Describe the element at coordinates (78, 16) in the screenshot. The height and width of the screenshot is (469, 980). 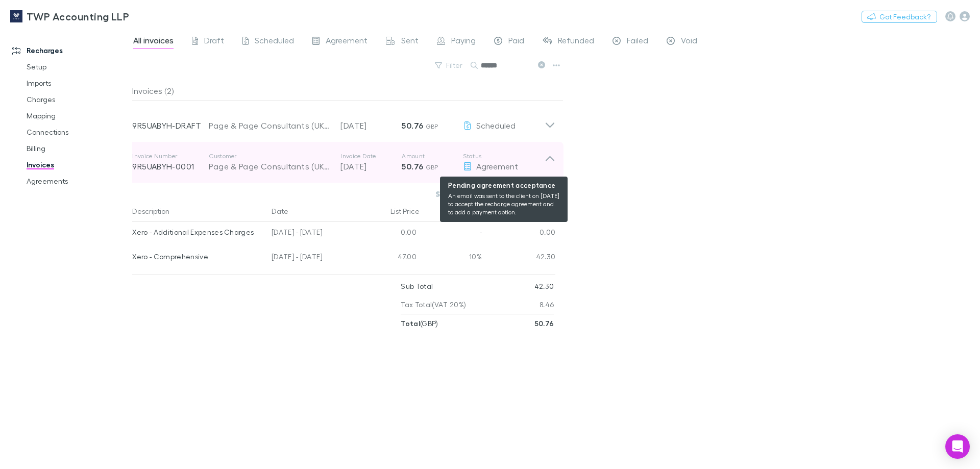
I see `h3: TWP Accounting LLP` at that location.